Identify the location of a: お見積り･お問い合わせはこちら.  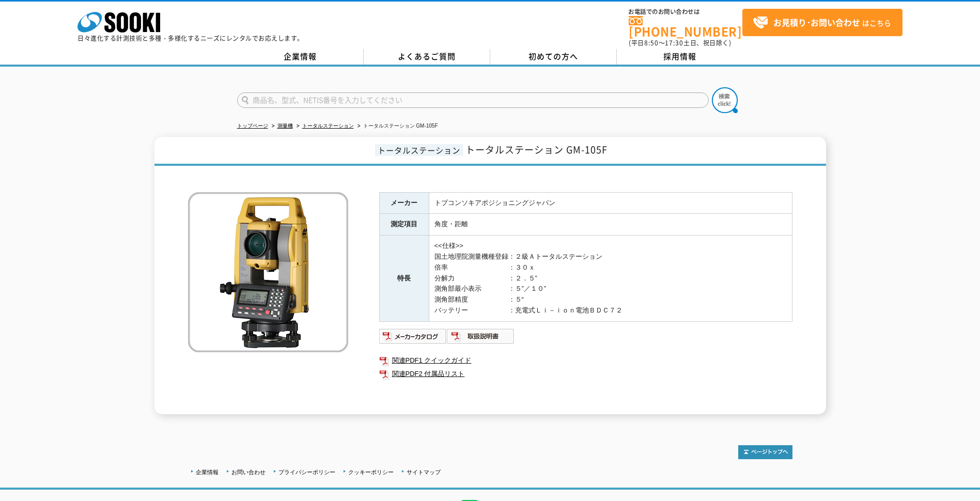
(822, 22).